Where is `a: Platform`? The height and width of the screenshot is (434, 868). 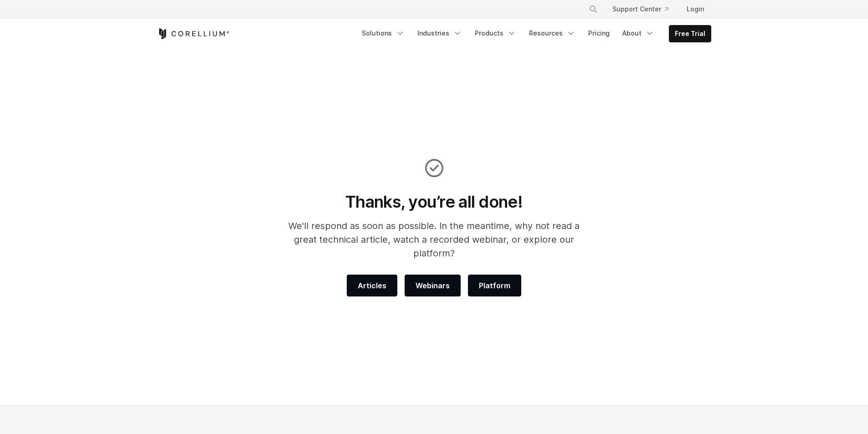
a: Platform is located at coordinates (494, 285).